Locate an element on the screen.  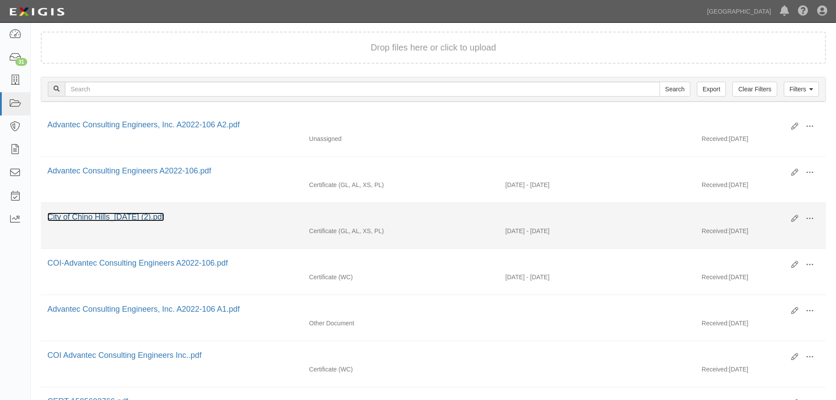
div: City of Chino Hills_4-23-2024 (2).pdf is located at coordinates (416, 217).